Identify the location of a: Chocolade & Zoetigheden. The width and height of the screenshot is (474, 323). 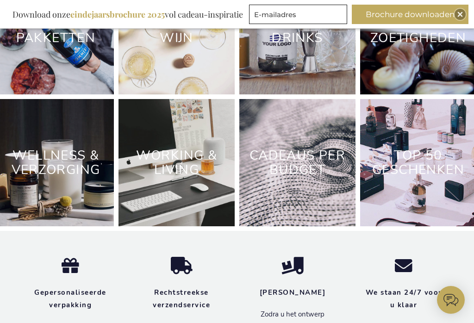
(418, 31).